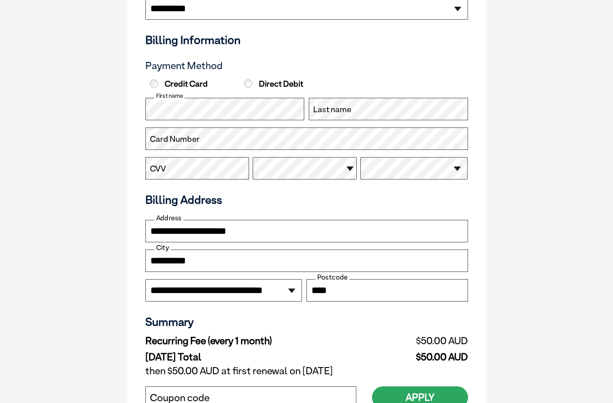  What do you see at coordinates (332, 110) in the screenshot?
I see `label: Last name` at bounding box center [332, 110].